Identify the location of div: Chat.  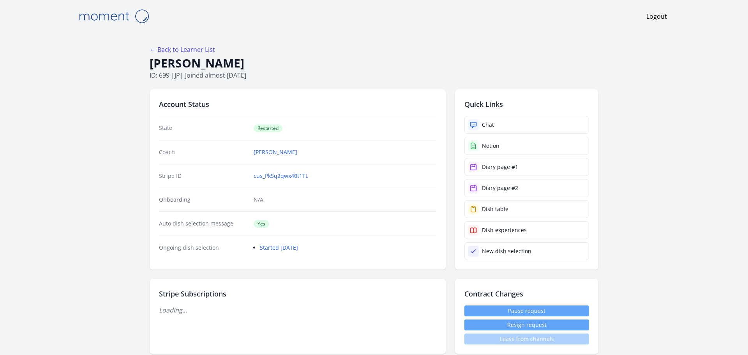
(488, 125).